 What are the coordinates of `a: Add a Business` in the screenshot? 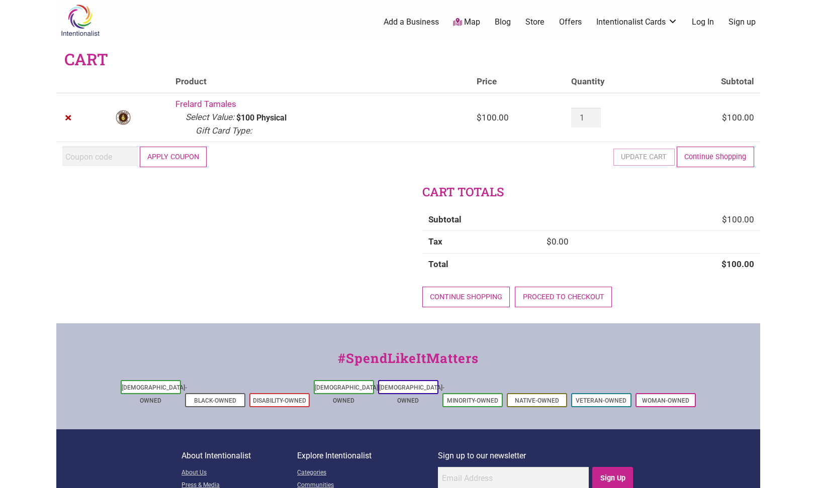 It's located at (411, 22).